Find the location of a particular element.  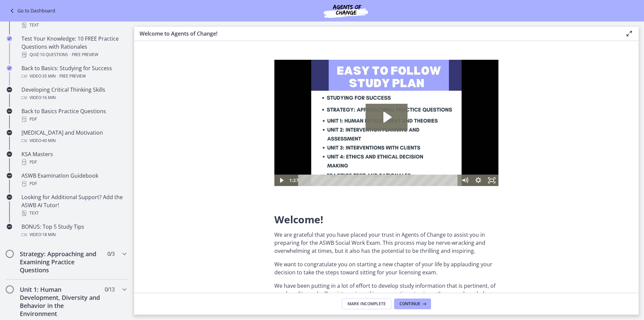

p: We want to congratulate you on starting a new chapter of your life by applauding your decision to... is located at coordinates (387, 268).